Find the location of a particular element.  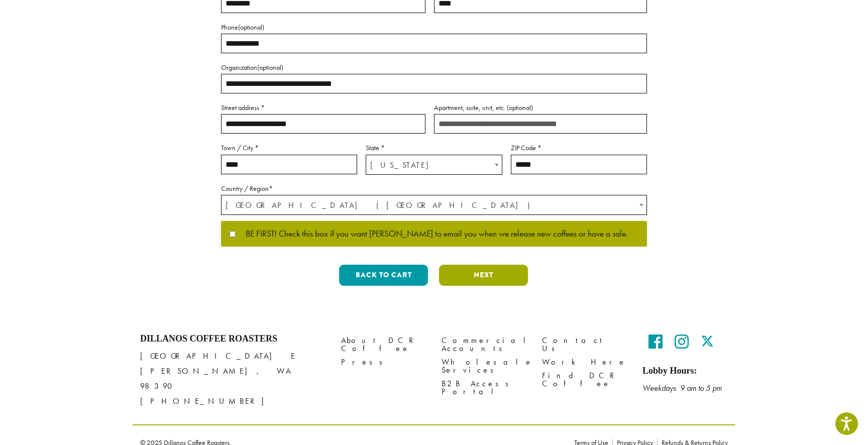

a: Work Here is located at coordinates (585, 363).